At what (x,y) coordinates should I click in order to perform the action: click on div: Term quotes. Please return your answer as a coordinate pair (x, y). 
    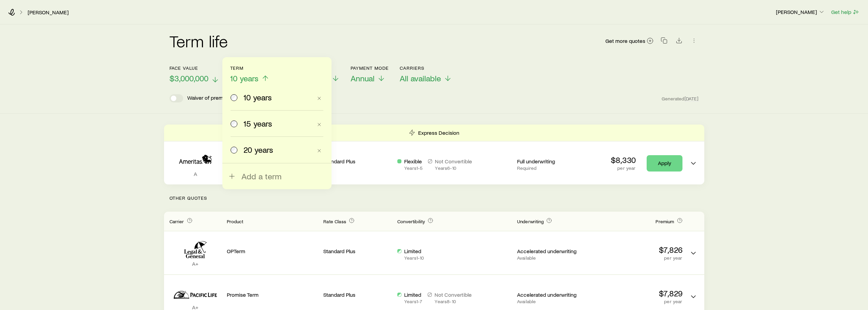
    Looking at the image, I should click on (434, 155).